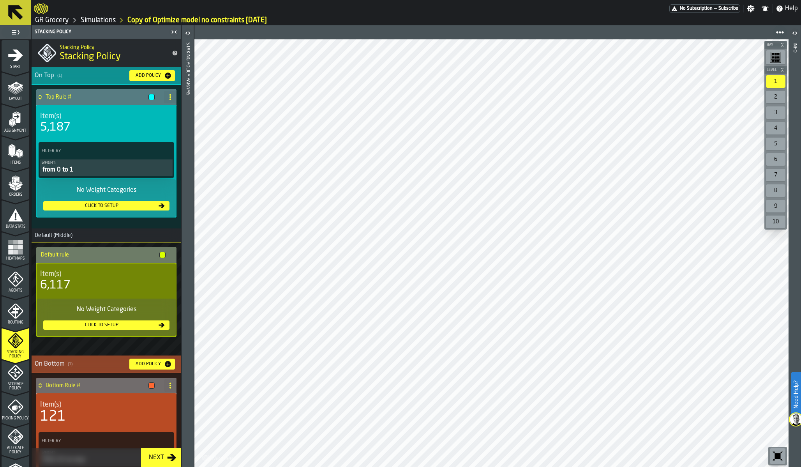 The height and width of the screenshot is (467, 801). Describe the element at coordinates (106, 168) in the screenshot. I see `button: Weight:from 0 to 1` at that location.